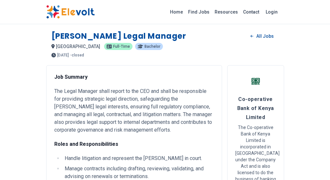 This screenshot has width=330, height=180. What do you see at coordinates (71, 77) in the screenshot?
I see `strong: Job Summary` at bounding box center [71, 77].